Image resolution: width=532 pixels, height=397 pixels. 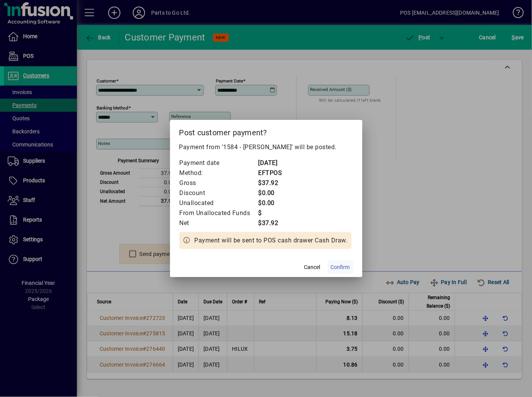 What do you see at coordinates (219, 213) in the screenshot?
I see `td: From Unallocated Funds` at bounding box center [219, 213].